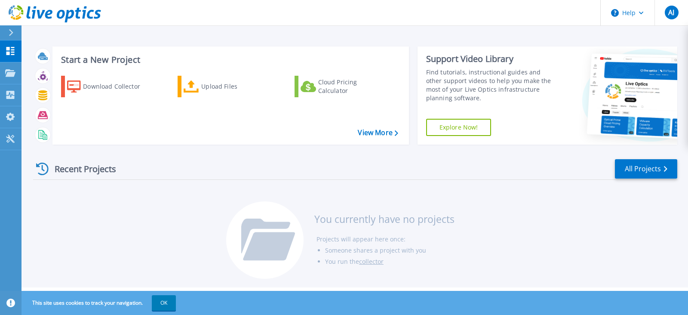  What do you see at coordinates (342, 86) in the screenshot?
I see `a: Cloud Pricing Calculator` at bounding box center [342, 86].